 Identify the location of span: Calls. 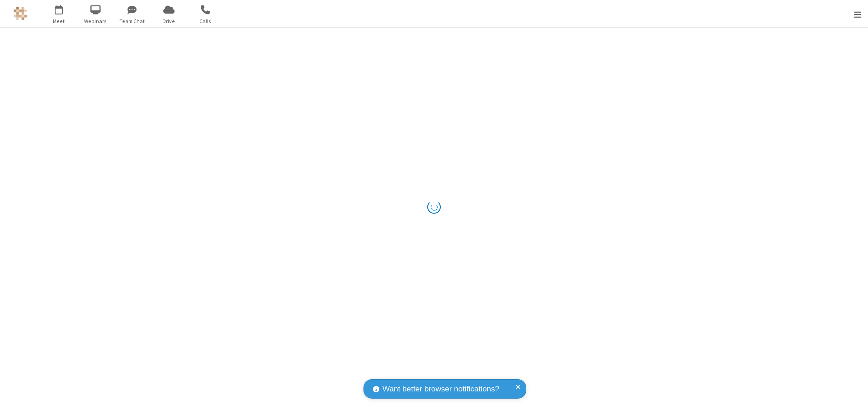
(205, 21).